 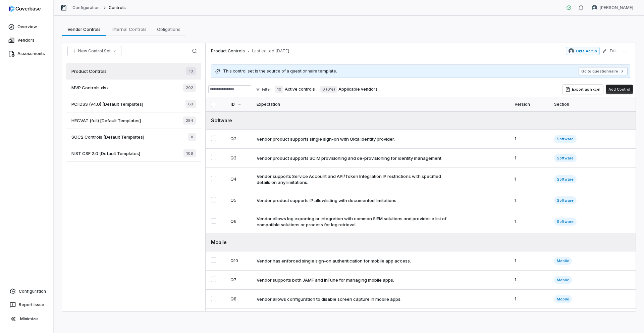 What do you see at coordinates (189, 120) in the screenshot?
I see `span: 254` at bounding box center [189, 120].